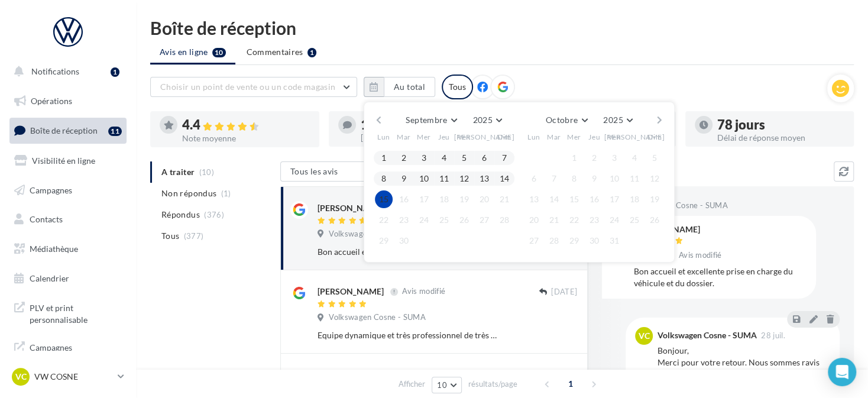  What do you see at coordinates (68, 190) in the screenshot?
I see `a: Campagnes` at bounding box center [68, 190].